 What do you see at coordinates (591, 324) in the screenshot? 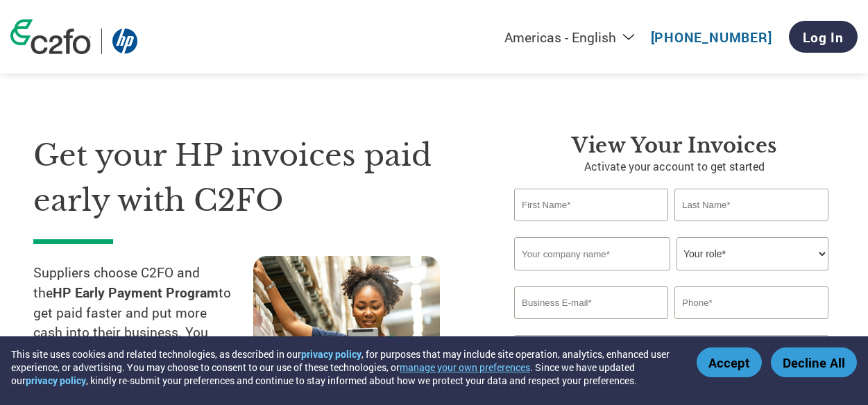
I see `div: Inavlid Email Address` at bounding box center [591, 324].